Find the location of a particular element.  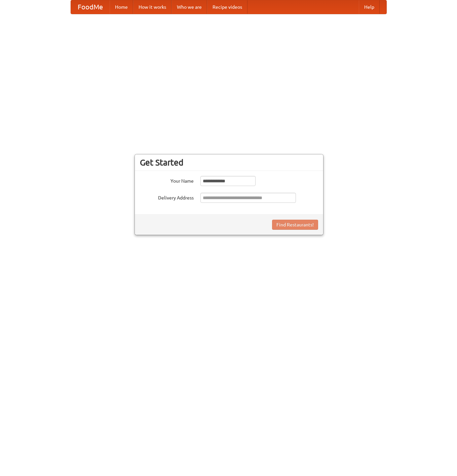

a: FoodMe is located at coordinates (90, 7).